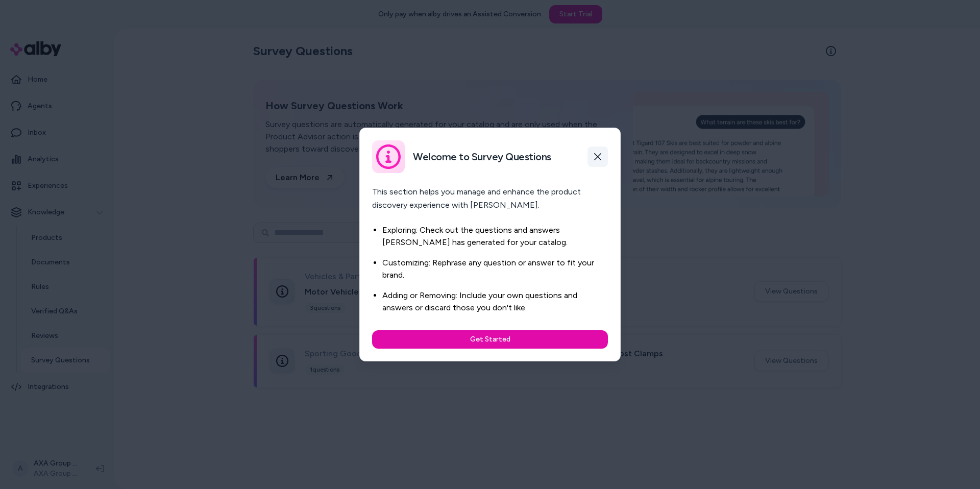 Image resolution: width=980 pixels, height=489 pixels. I want to click on h2: Welcome to Survey Questions, so click(481, 157).